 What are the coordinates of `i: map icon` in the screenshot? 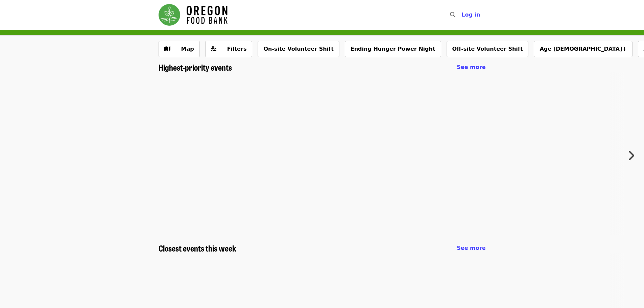 It's located at (168, 48).